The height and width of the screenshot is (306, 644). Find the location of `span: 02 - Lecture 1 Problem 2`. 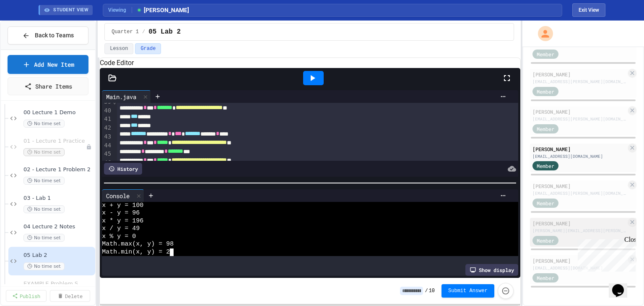

span: 02 - Lecture 1 Problem 2 is located at coordinates (58, 170).